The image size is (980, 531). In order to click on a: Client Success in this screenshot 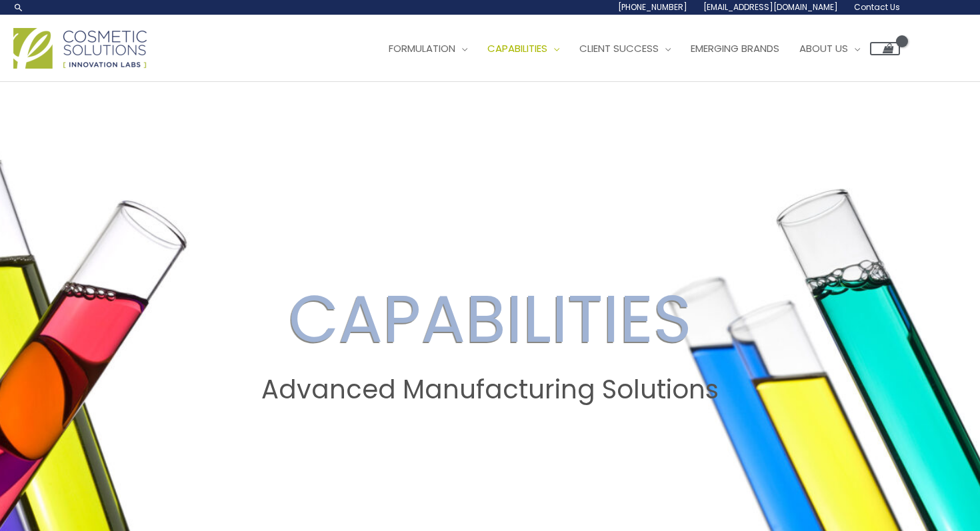, I will do `click(625, 49)`.